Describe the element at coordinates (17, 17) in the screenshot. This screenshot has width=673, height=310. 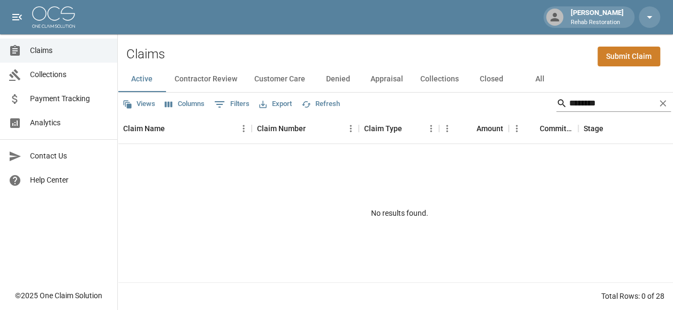
I see `button: open drawer` at that location.